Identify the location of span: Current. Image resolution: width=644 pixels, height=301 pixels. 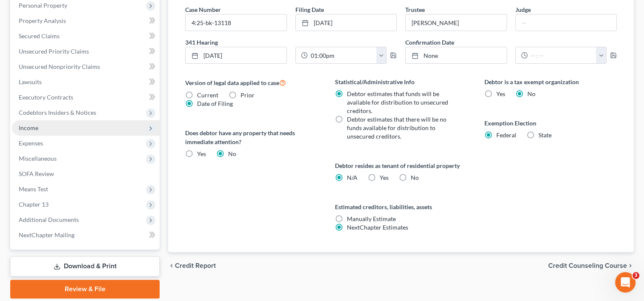
(208, 95).